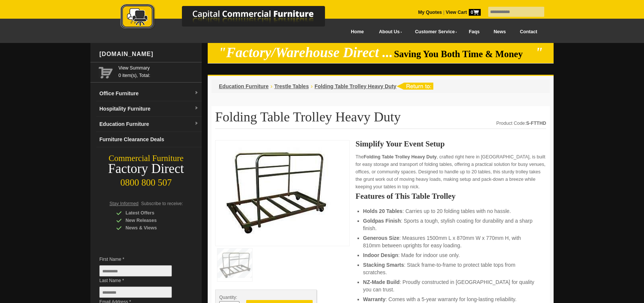  What do you see at coordinates (451, 255) in the screenshot?
I see `li: : Made for indoor use only.` at bounding box center [451, 255].